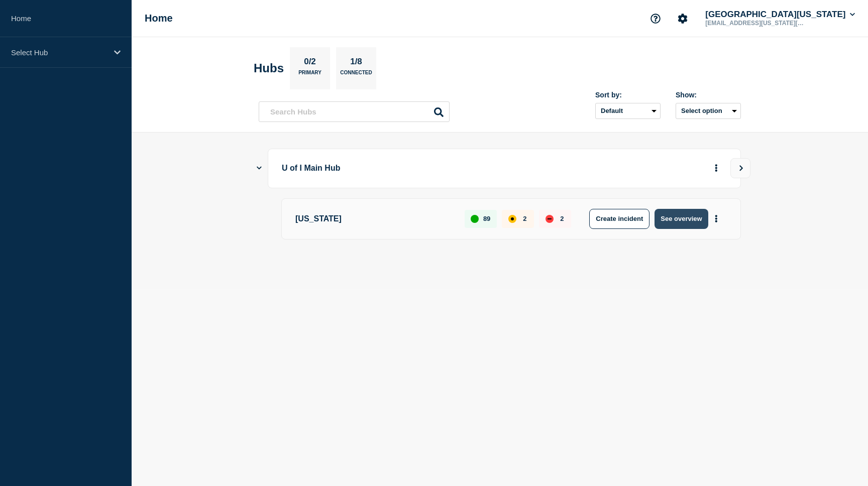  What do you see at coordinates (354, 111) in the screenshot?
I see `input: Search Hubs` at bounding box center [354, 111].